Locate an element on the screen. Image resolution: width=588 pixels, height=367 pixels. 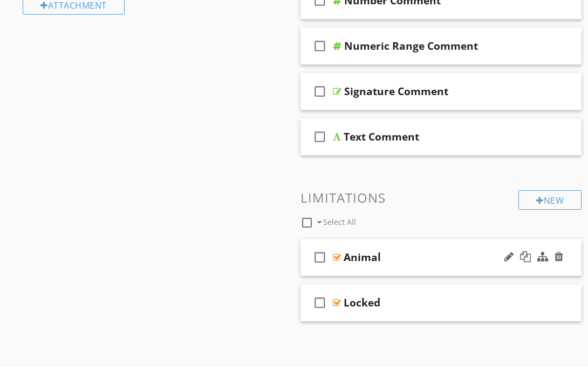
div: Animal is located at coordinates (362, 258).